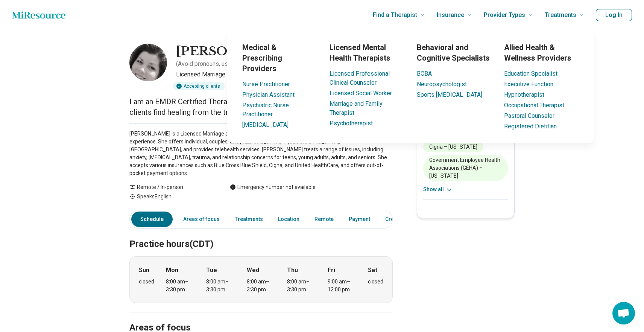  What do you see at coordinates (441, 84) in the screenshot?
I see `a: Neuropsychologist` at bounding box center [441, 84].